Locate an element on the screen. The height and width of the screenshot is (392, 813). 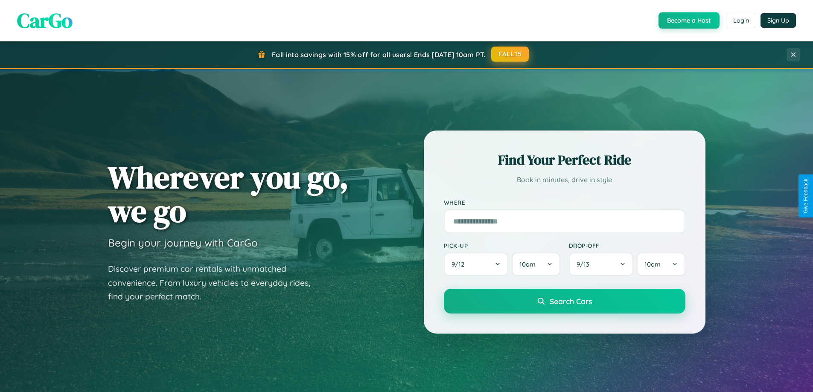
h3: Begin your journey with CarGo is located at coordinates (183, 243).